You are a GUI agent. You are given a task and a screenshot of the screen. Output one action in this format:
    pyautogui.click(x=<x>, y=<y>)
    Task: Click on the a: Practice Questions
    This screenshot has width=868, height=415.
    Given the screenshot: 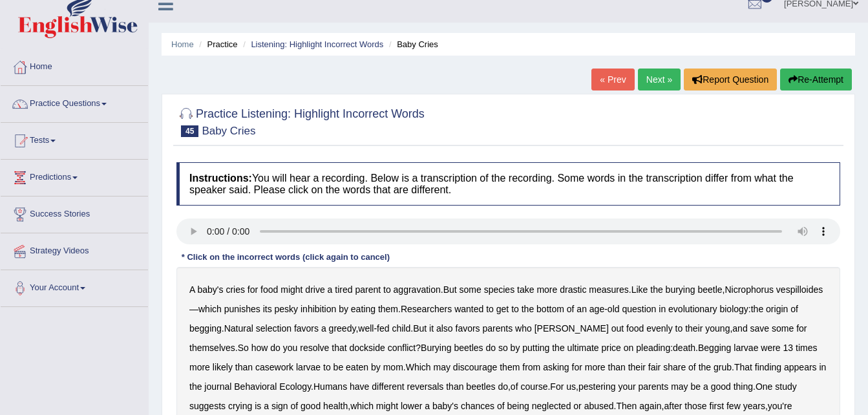 What is the action you would take?
    pyautogui.click(x=74, y=102)
    